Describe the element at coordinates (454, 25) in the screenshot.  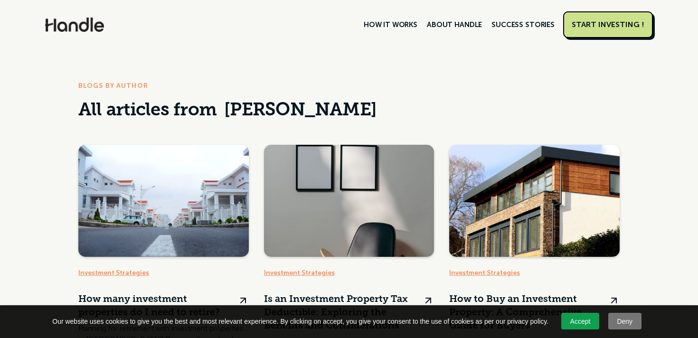
I see `a: ABOUT HANDLE` at that location.